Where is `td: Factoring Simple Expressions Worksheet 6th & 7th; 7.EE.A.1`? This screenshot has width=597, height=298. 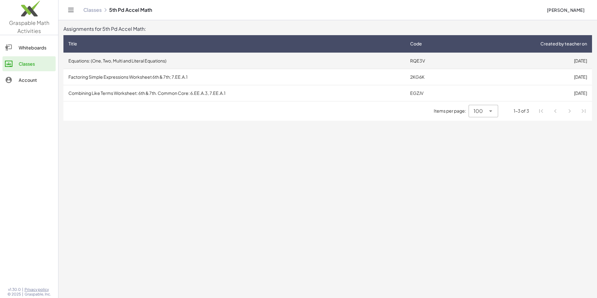
td: Factoring Simple Expressions Worksheet 6th & 7th; 7.EE.A.1 is located at coordinates (234, 77).